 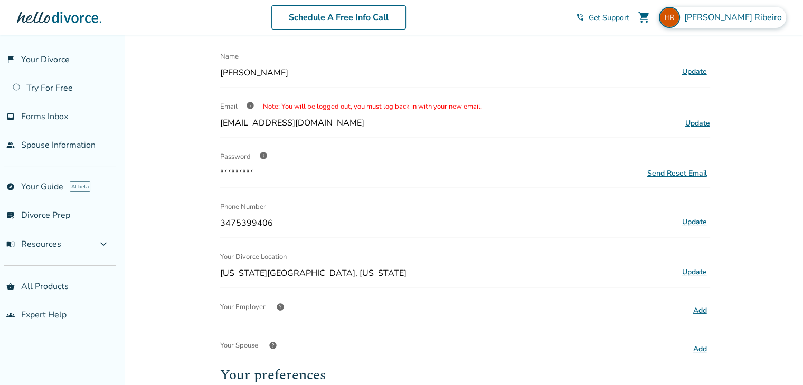 I want to click on span: inbox, so click(x=11, y=117).